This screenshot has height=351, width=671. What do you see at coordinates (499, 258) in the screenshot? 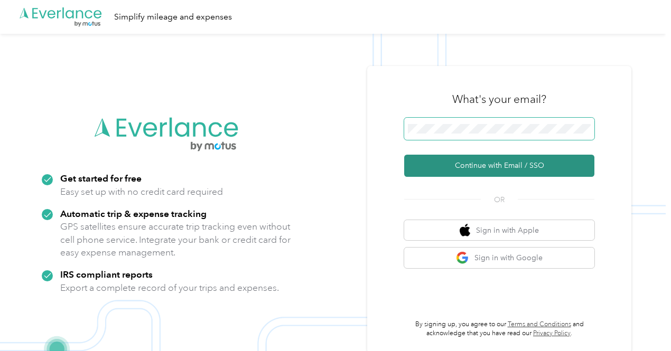
I see `button: google logoSign in with Google` at bounding box center [499, 258].